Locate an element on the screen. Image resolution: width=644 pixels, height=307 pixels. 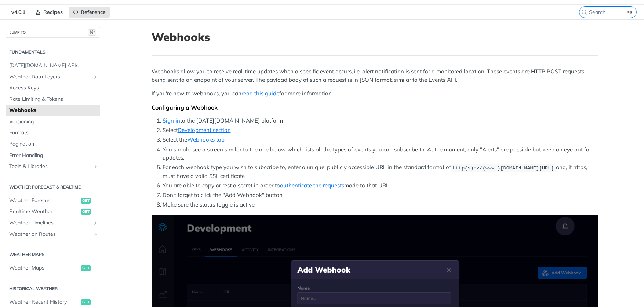
span: Formats is located at coordinates (54, 132).